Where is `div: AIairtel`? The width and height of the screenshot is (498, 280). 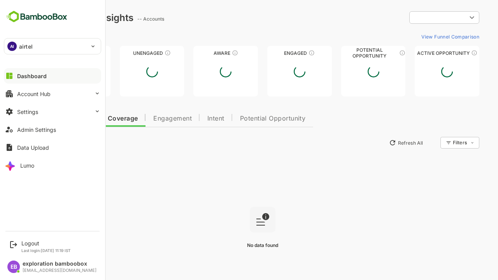 div: AIairtel is located at coordinates (53, 46).